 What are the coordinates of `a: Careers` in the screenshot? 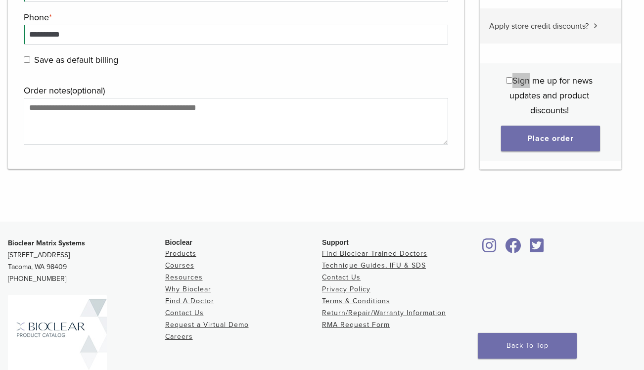 It's located at (179, 337).